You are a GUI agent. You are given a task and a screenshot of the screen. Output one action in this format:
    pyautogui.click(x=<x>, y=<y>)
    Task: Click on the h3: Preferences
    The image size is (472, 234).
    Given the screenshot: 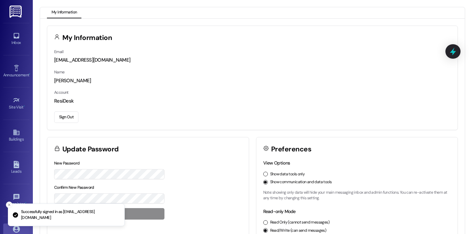 What is the action you would take?
    pyautogui.click(x=291, y=149)
    